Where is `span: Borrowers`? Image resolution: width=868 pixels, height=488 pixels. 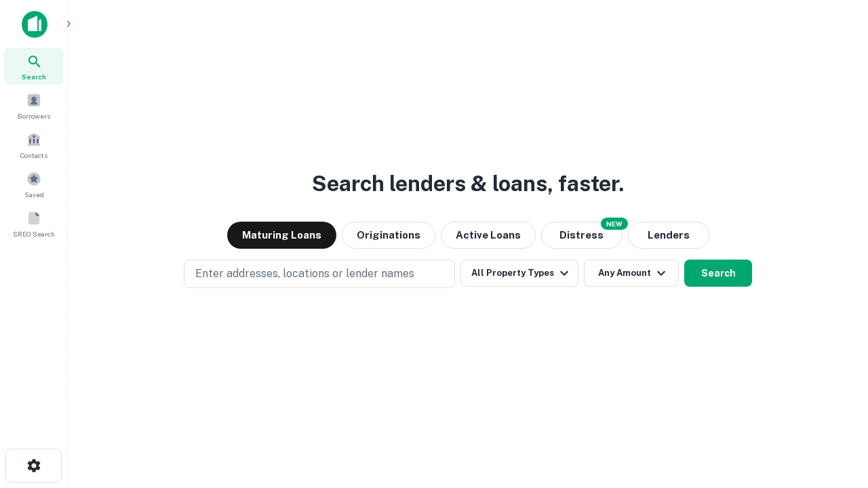
span: Borrowers is located at coordinates (33, 116).